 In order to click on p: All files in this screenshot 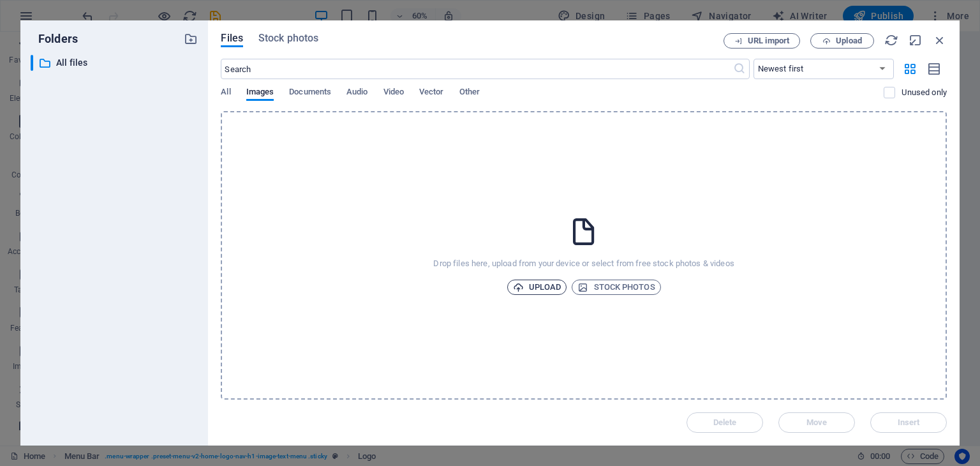, I will do `click(115, 62)`.